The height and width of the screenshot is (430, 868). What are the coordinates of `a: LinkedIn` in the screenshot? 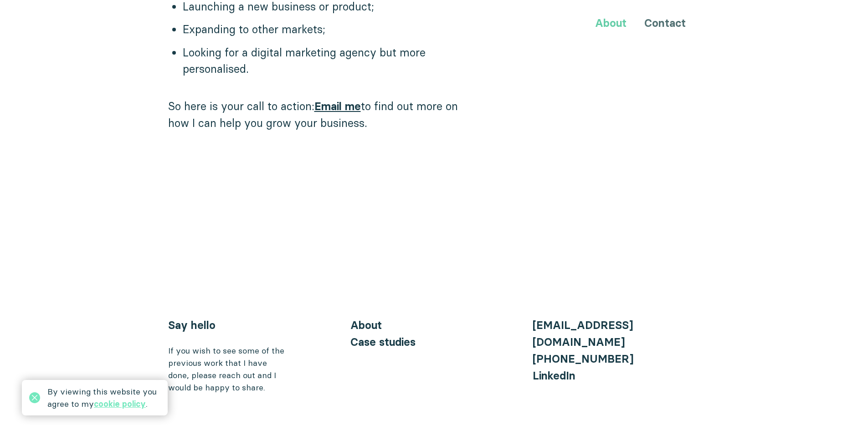 It's located at (554, 375).